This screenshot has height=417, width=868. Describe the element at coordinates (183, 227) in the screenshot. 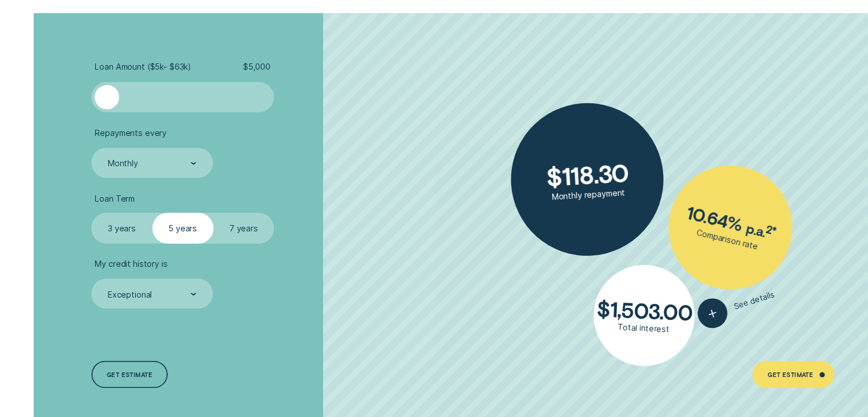

I see `label: 5 years` at that location.